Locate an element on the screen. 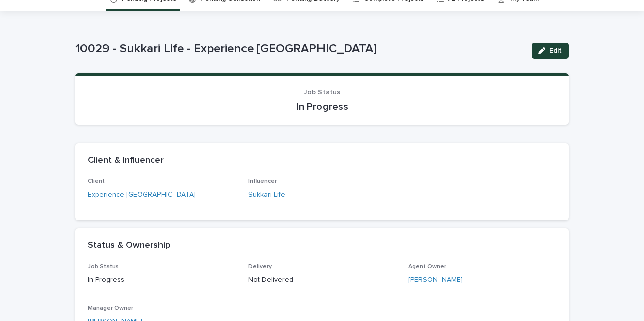  a: Sukkari Life is located at coordinates (267, 195).